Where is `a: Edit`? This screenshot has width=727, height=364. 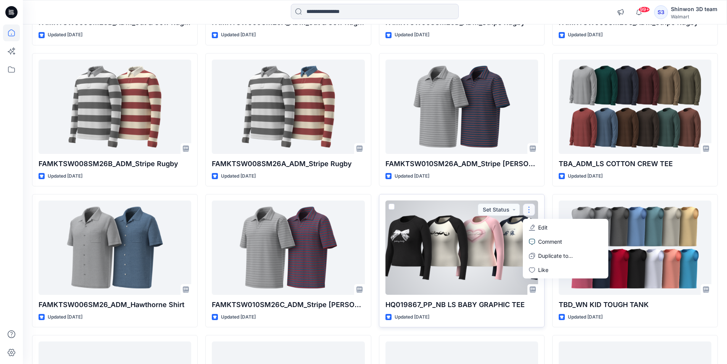
a: Edit is located at coordinates (566, 227).